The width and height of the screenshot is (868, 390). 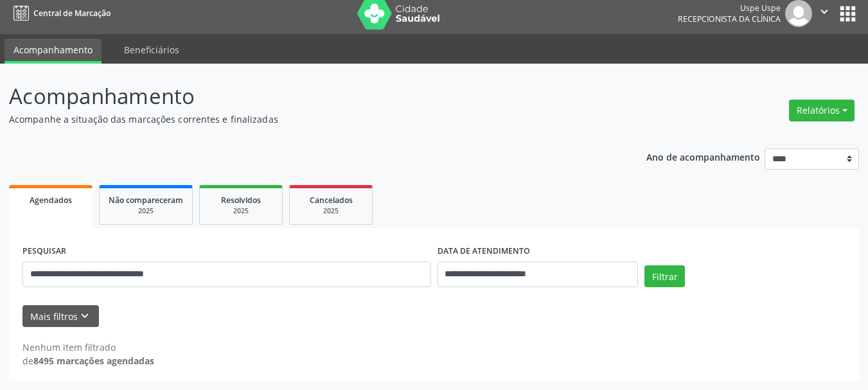 I want to click on span: Resolvidos, so click(x=241, y=200).